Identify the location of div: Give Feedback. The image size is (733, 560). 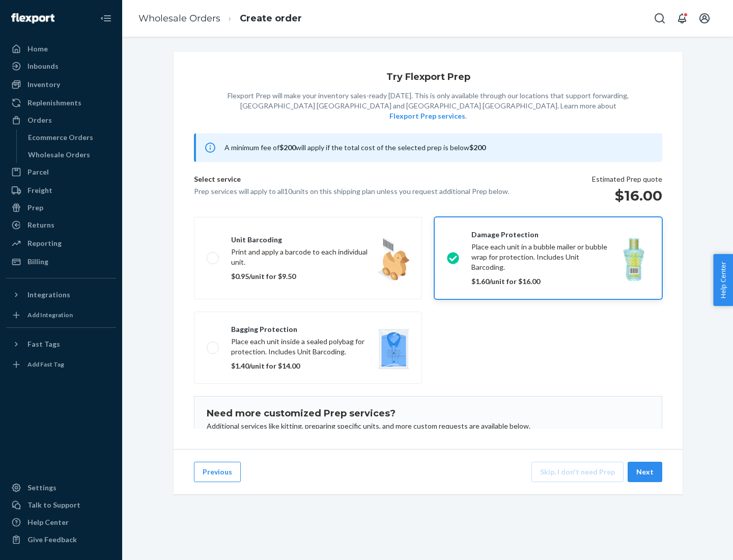
(52, 539).